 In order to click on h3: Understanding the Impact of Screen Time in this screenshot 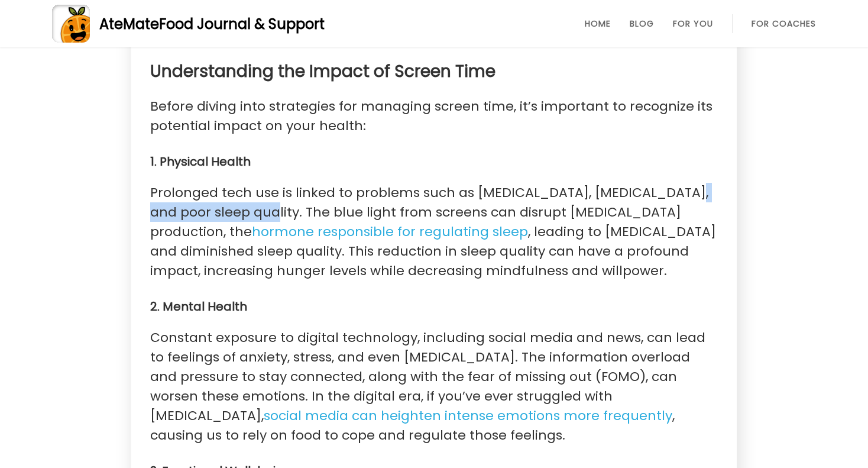, I will do `click(434, 72)`.